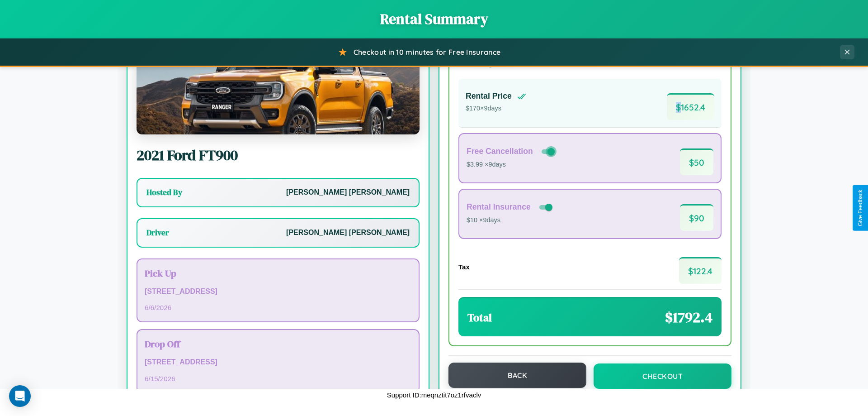 Image resolution: width=868 pixels, height=416 pixels. What do you see at coordinates (663, 376) in the screenshot?
I see `button: Checkout` at bounding box center [663, 376].